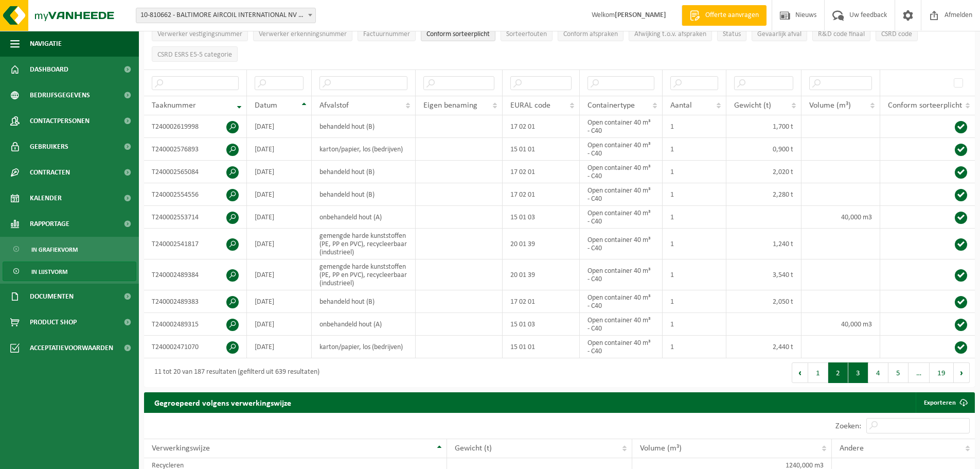 Image resolution: width=980 pixels, height=469 pixels. Describe the element at coordinates (962, 373) in the screenshot. I see `button: Next` at that location.